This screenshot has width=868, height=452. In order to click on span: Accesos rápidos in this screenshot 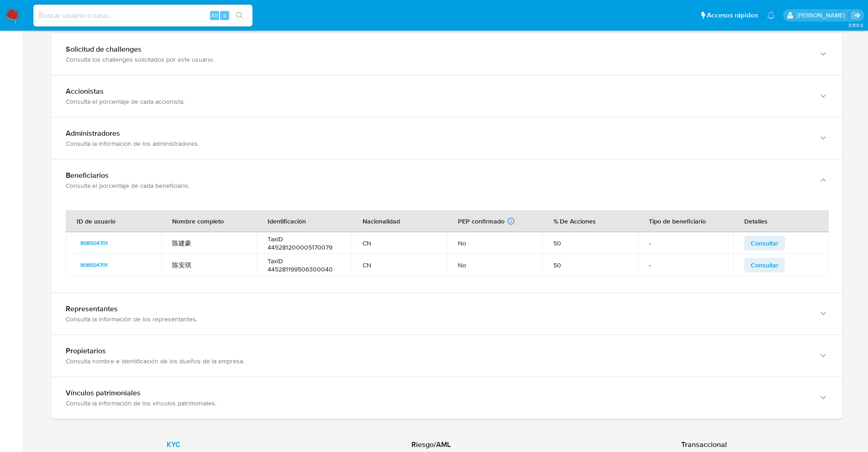, I will do `click(732, 15)`.